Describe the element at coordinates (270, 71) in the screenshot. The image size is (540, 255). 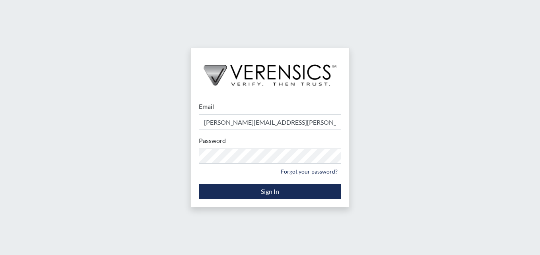
I see `img: logo-wide-black.2aad4157.png` at that location.